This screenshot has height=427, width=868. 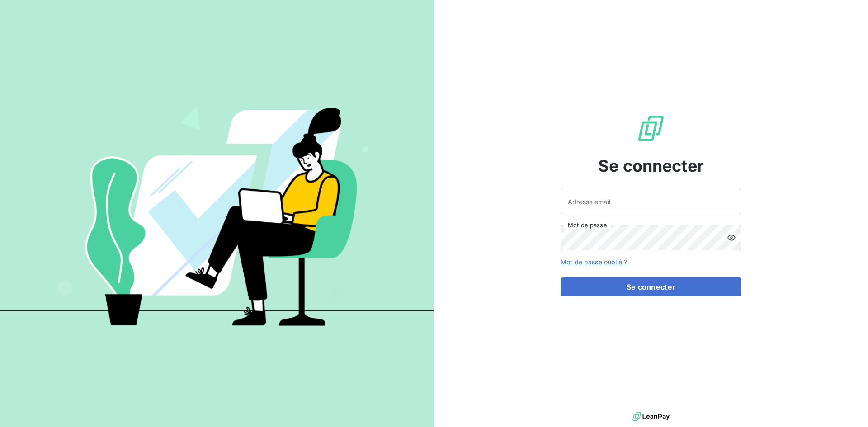 What do you see at coordinates (651, 128) in the screenshot?
I see `img: Logo LeanPay` at bounding box center [651, 128].